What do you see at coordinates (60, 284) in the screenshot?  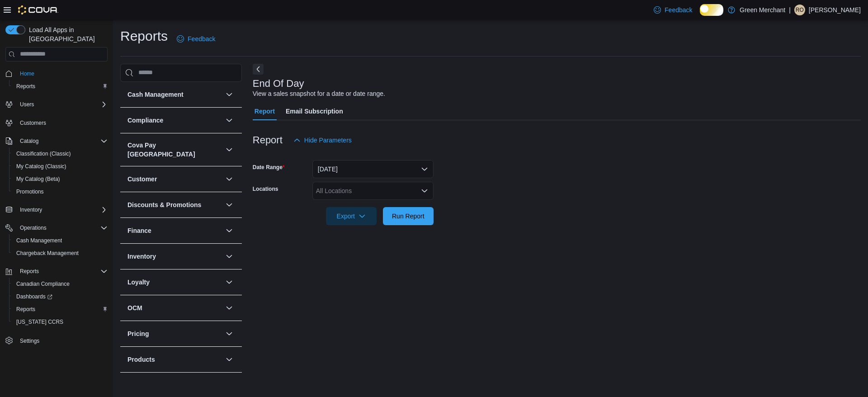 I see `button: Canadian Compliance` at bounding box center [60, 284].